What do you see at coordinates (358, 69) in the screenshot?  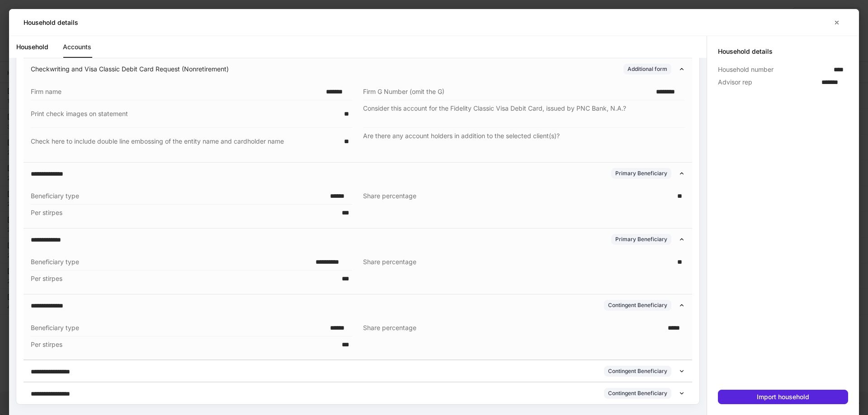 I see `div: Checkwriting and Visa Classic Debit Card Request (Nonretirement)Additional form` at bounding box center [358, 69].